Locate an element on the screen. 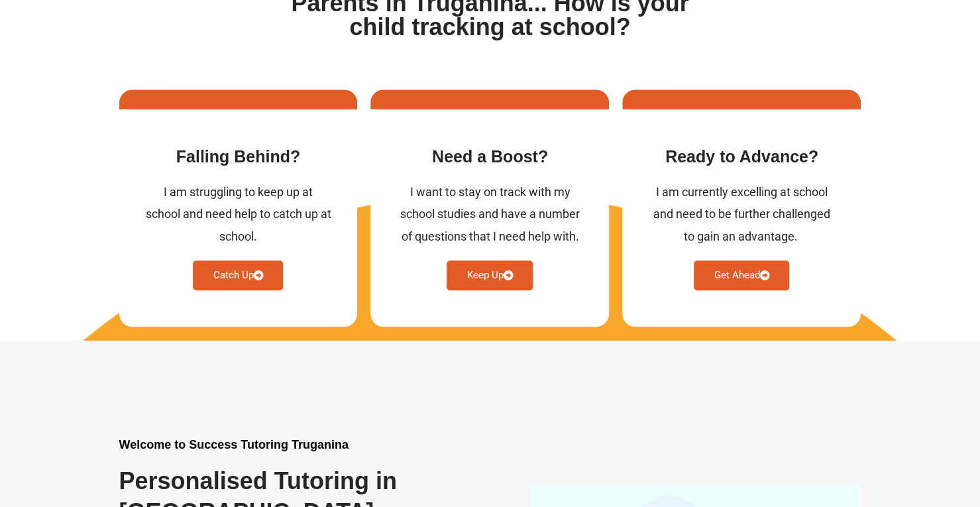 Image resolution: width=980 pixels, height=507 pixels. h2: Welcome to Success Tutoring Truganina is located at coordinates (285, 445).